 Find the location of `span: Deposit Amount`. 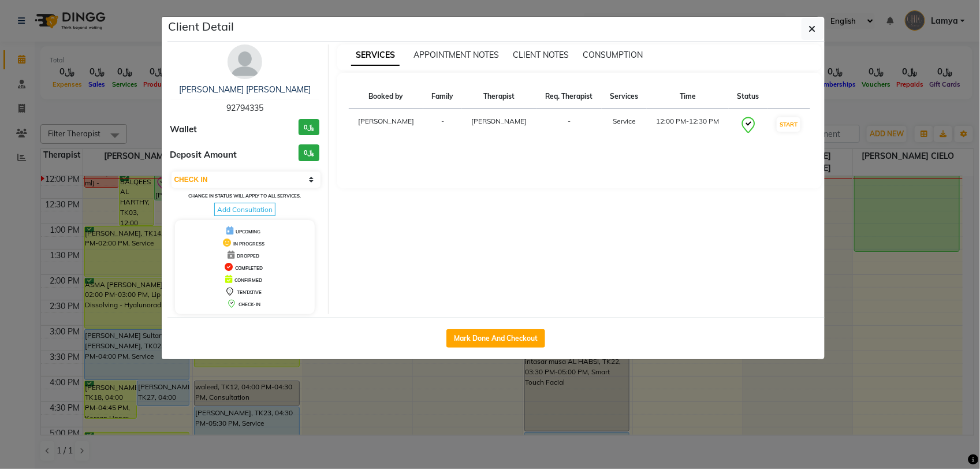

span: Deposit Amount is located at coordinates (203, 155).